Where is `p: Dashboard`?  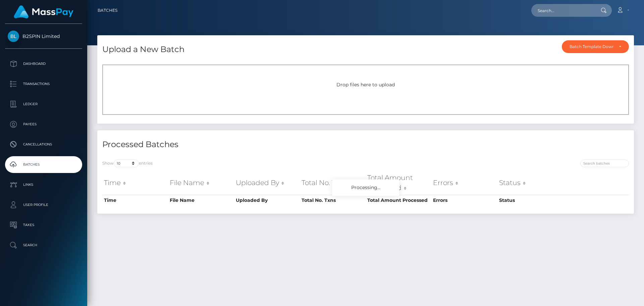 p: Dashboard is located at coordinates (44, 64).